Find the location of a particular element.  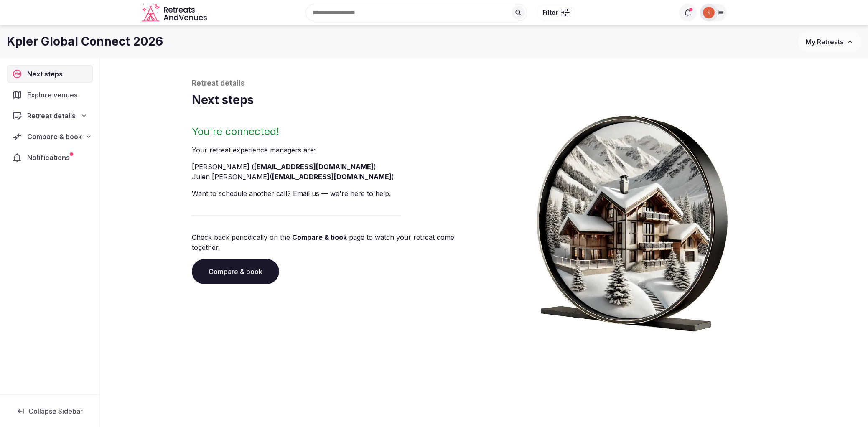

button: Filter is located at coordinates (556, 12).